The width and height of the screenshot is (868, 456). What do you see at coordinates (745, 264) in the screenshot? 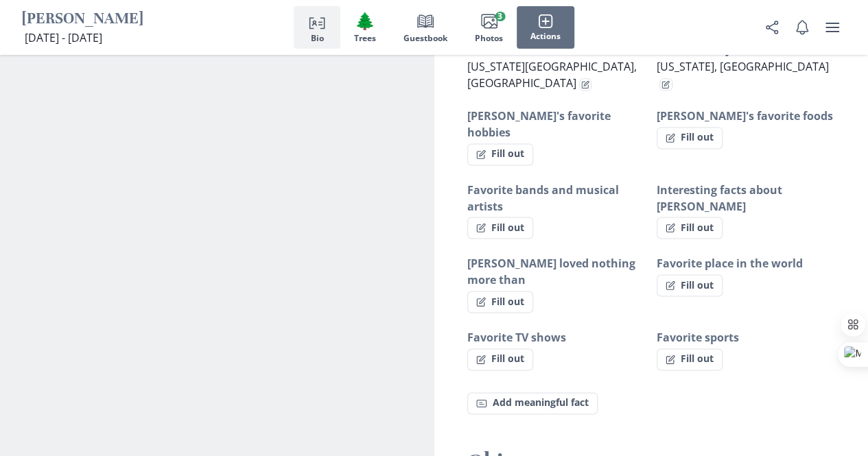
I see `h3: Favorite place in the world` at bounding box center [745, 264].